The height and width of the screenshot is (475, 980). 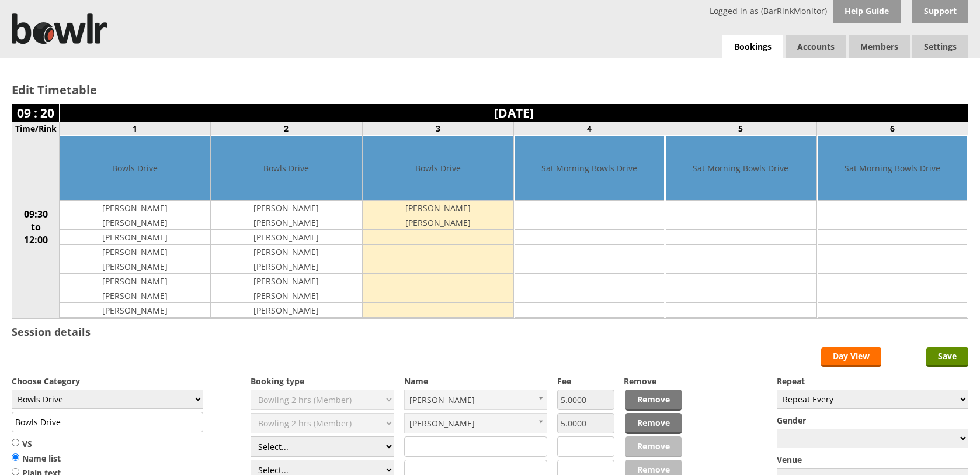 What do you see at coordinates (35, 113) in the screenshot?
I see `td: 09 : 20` at bounding box center [35, 113].